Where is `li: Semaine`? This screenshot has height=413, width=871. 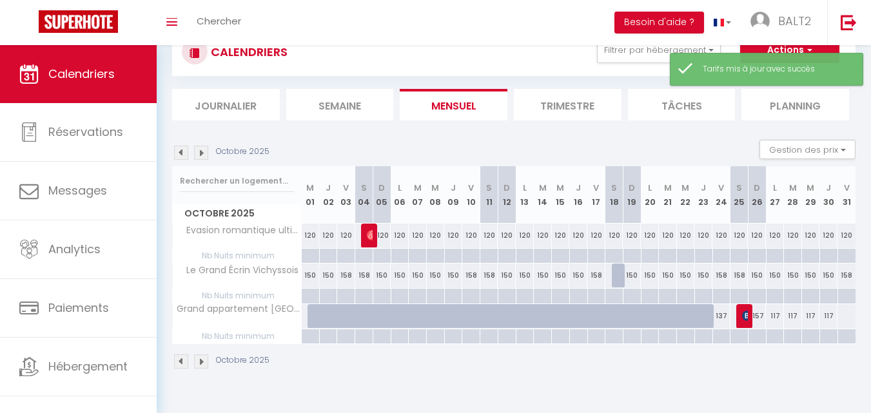
li: Semaine is located at coordinates (340, 104).